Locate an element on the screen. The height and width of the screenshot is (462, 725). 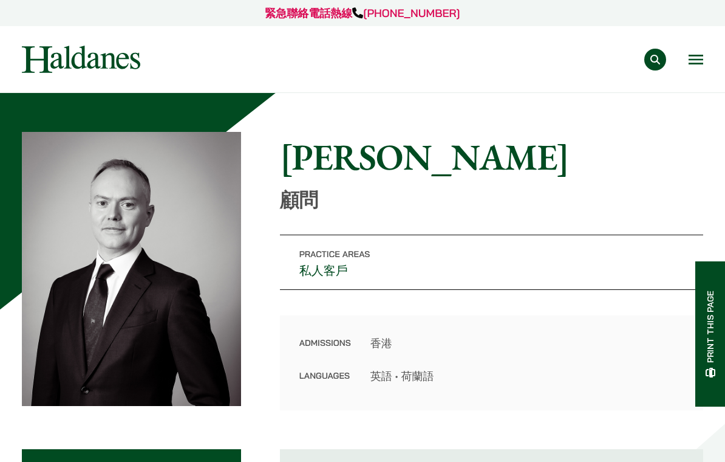
span: Practice Areas is located at coordinates (335, 254).